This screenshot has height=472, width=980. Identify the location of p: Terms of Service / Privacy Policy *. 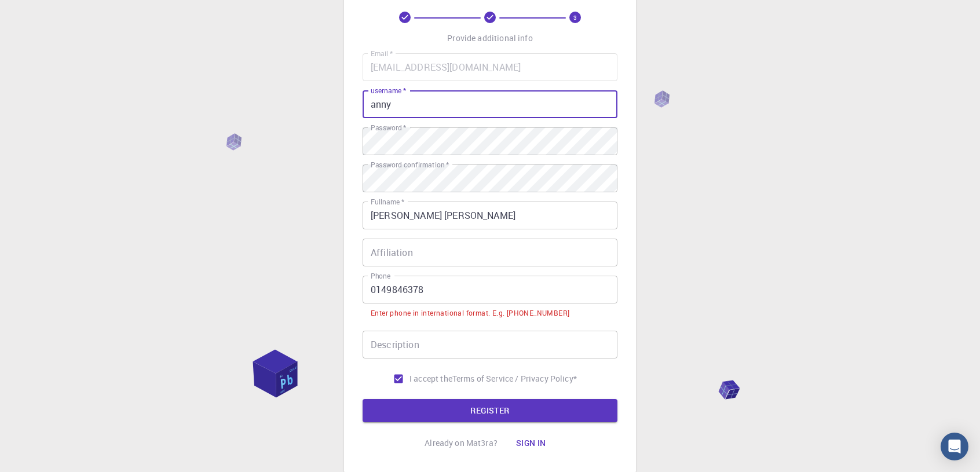
(514, 379).